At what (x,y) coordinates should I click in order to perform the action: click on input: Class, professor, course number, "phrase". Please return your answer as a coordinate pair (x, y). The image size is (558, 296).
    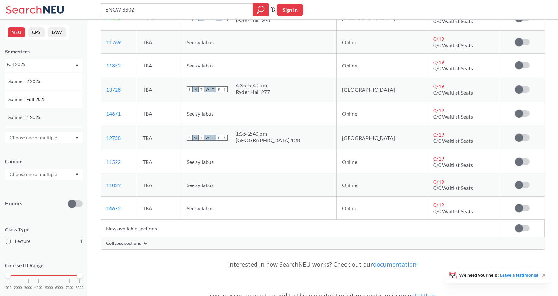
    Looking at the image, I should click on (176, 10).